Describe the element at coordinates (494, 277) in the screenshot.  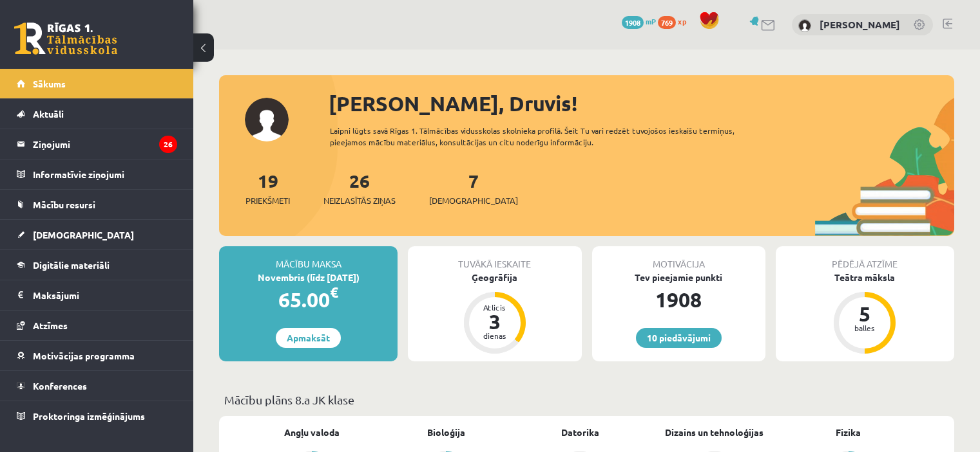
I see `div: Ģeogrāfija` at that location.